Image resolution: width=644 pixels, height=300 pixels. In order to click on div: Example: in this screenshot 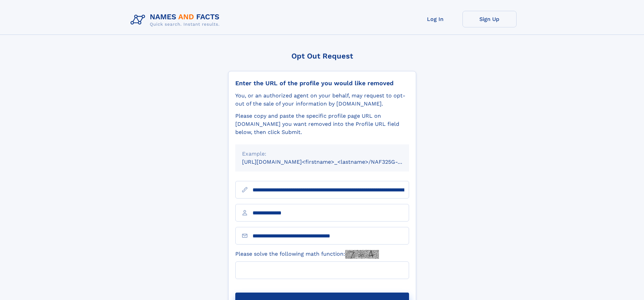, I will do `click(322, 154)`.